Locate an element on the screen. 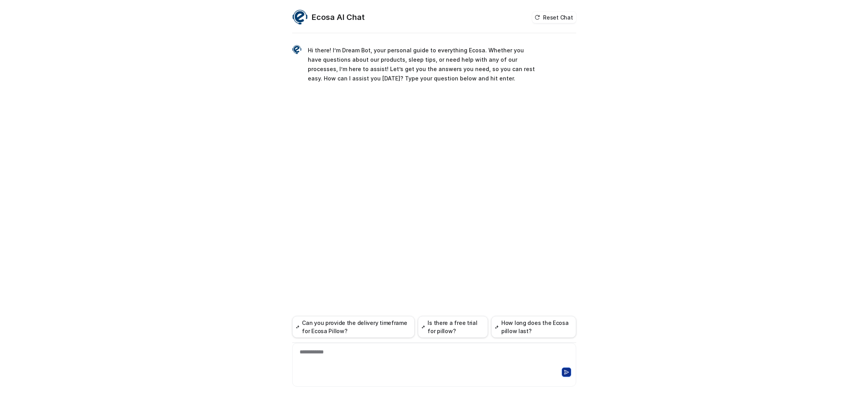 The height and width of the screenshot is (396, 868). button: Can you provide the delivery timeframe for Ecosa Pillow? is located at coordinates (353, 327).